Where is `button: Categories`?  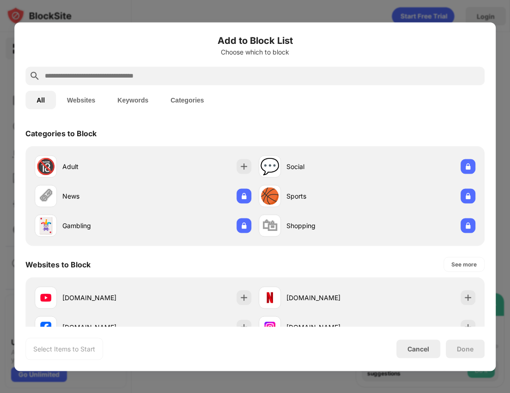
button: Categories is located at coordinates (187, 100).